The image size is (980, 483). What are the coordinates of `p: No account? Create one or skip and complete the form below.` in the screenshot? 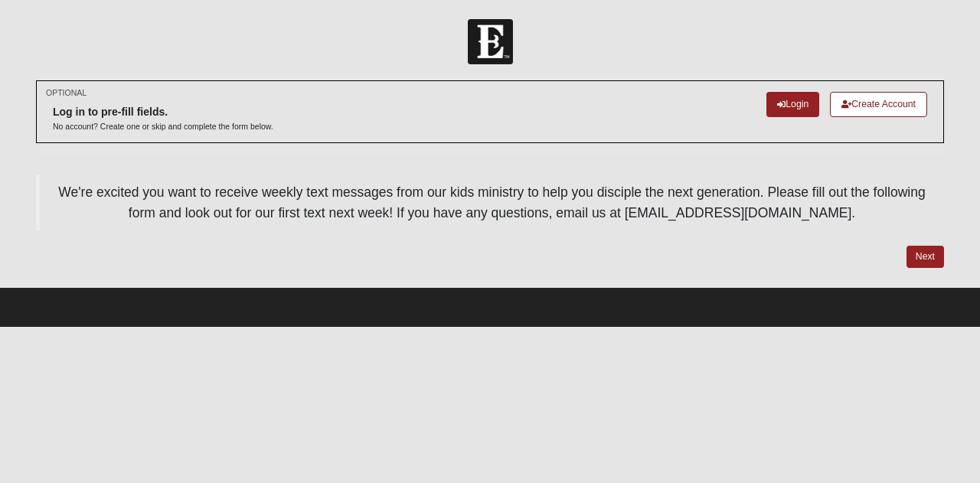 It's located at (163, 126).